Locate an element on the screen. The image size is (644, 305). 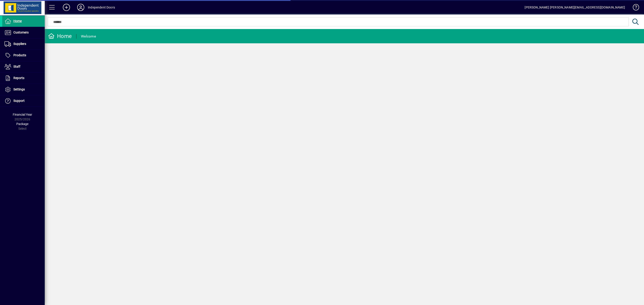
a: Knowledge Base is located at coordinates (634, 8).